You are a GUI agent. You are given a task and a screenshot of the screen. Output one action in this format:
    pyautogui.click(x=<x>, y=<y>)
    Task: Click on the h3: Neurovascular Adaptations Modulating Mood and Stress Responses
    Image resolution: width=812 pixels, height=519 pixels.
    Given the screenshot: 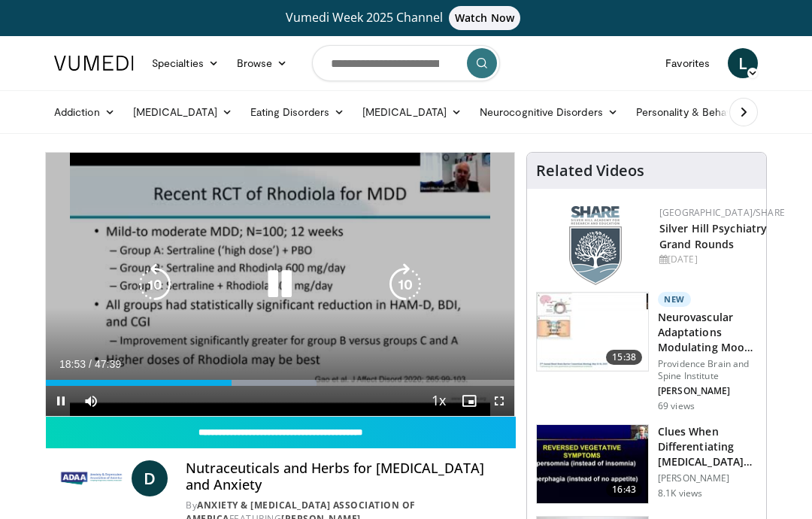 What is the action you would take?
    pyautogui.click(x=707, y=332)
    